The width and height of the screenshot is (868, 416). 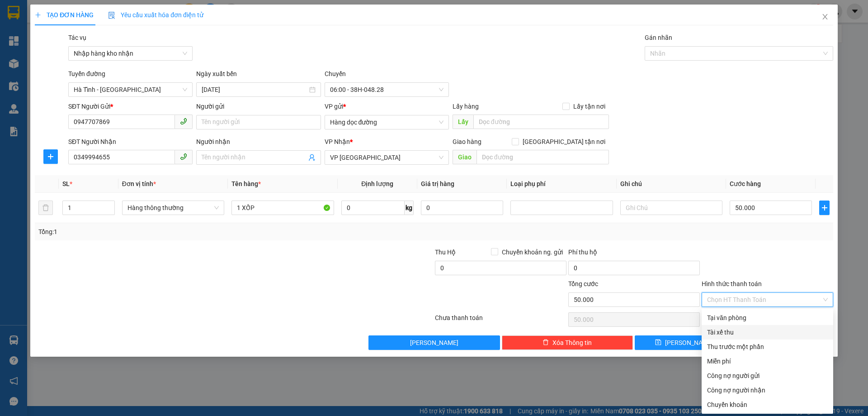 I want to click on span: Hà Tĩnh - Hà Nội, so click(x=130, y=90).